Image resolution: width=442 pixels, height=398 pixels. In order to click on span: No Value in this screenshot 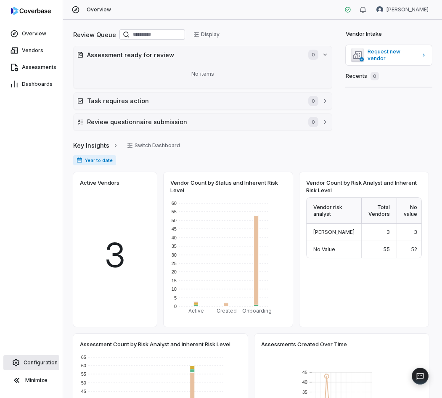, I will do `click(324, 249)`.